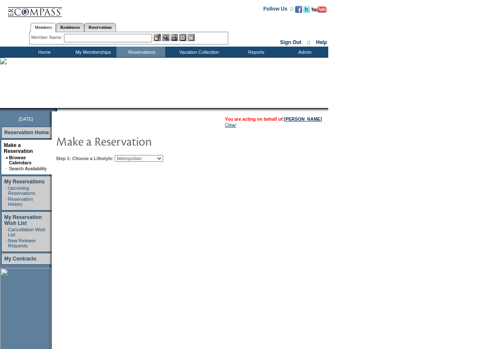  Describe the element at coordinates (166, 37) in the screenshot. I see `img: View` at that location.